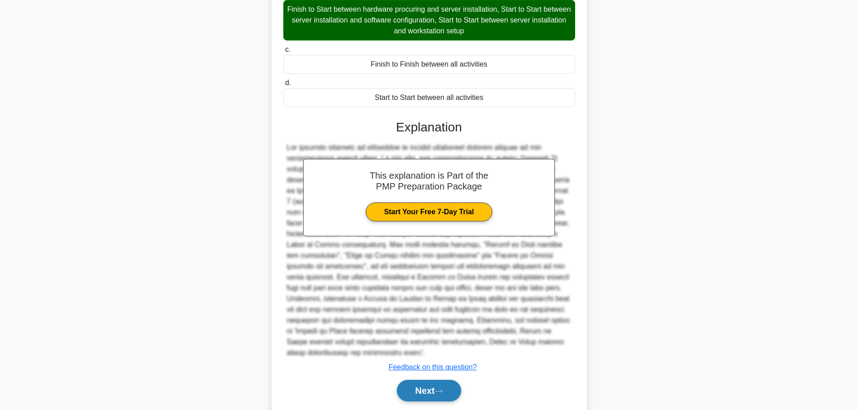 The width and height of the screenshot is (858, 410). I want to click on a: Start Your Free 7-Day Trial, so click(429, 212).